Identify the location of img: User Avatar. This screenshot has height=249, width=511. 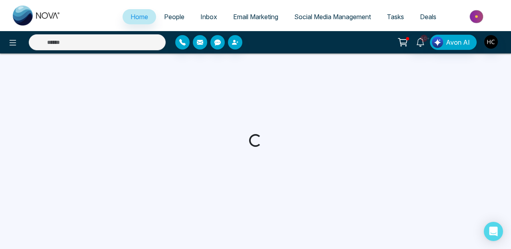
(491, 42).